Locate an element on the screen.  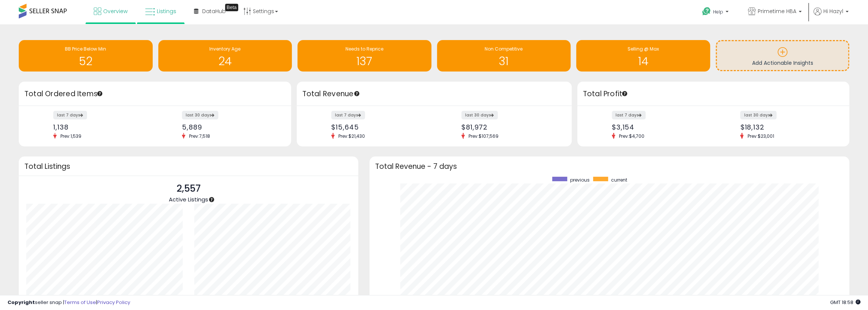
span: Listings is located at coordinates (167, 11).